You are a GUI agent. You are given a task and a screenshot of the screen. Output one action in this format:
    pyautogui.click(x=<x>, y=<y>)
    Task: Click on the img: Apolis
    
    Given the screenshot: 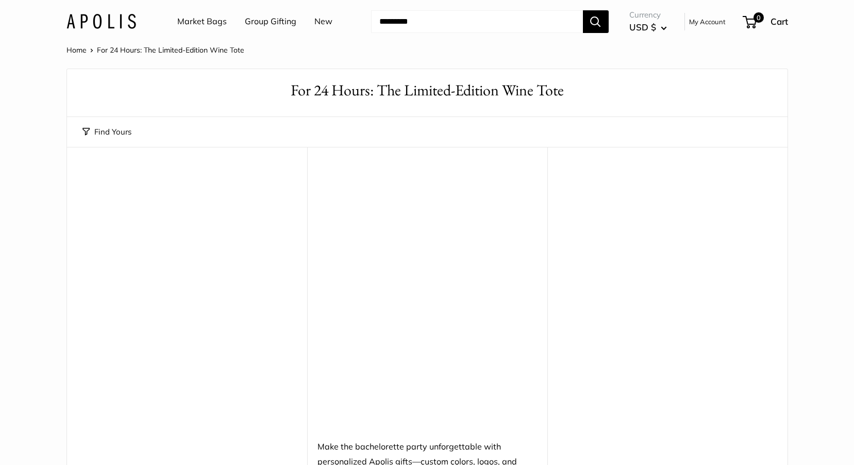 What is the action you would take?
    pyautogui.click(x=101, y=21)
    